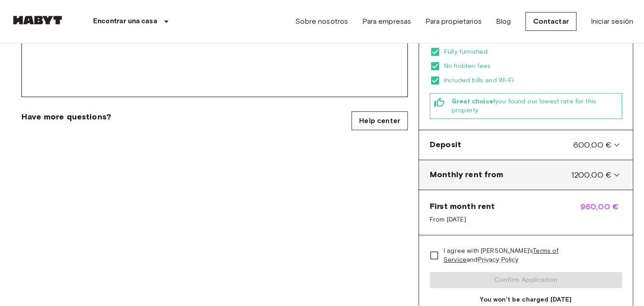  Describe the element at coordinates (387, 21) in the screenshot. I see `a: Para empresas` at that location.